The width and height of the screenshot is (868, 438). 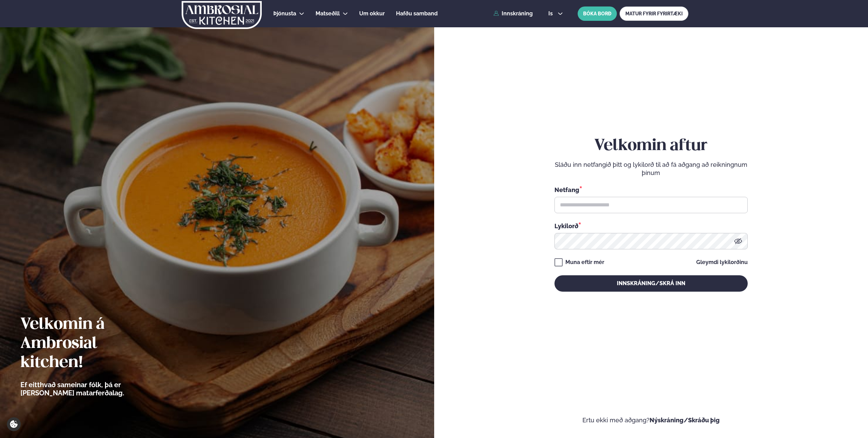 I want to click on div: Lykilorð, so click(x=651, y=226).